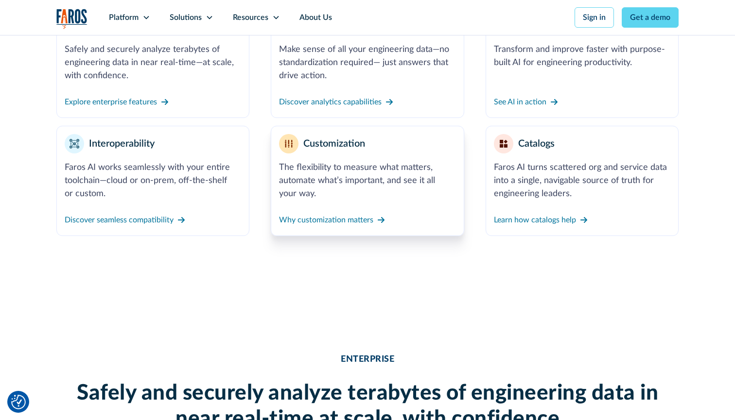 The width and height of the screenshot is (735, 420). Describe the element at coordinates (123, 17) in the screenshot. I see `div: Platform` at that location.